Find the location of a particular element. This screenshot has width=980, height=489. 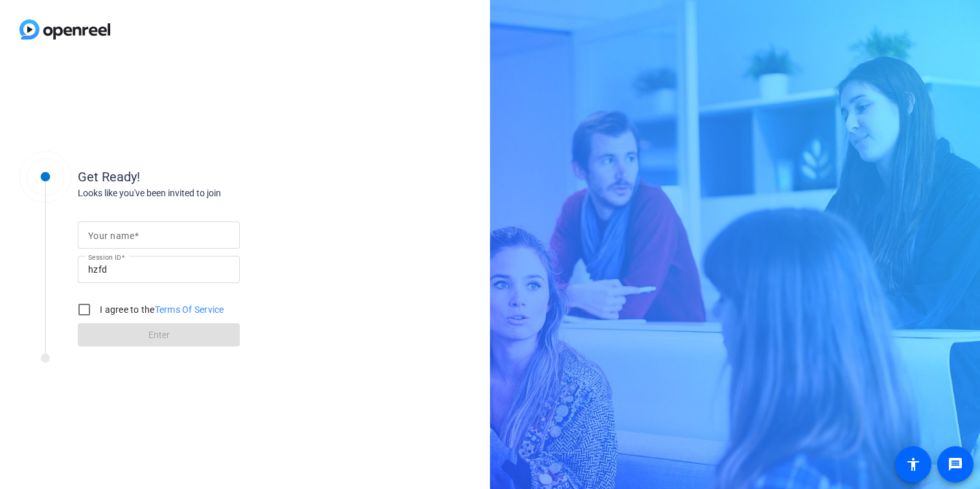

div: Looks like you've been invited to join is located at coordinates (208, 193).